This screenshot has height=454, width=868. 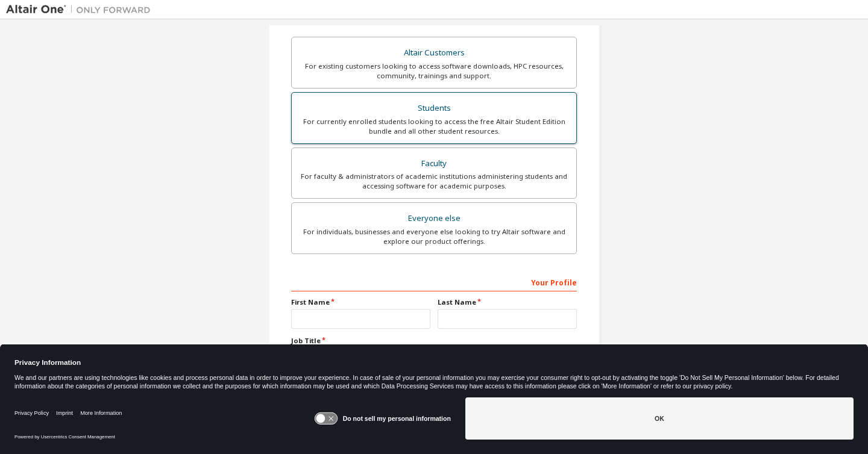 I want to click on div: Your Profile, so click(x=434, y=282).